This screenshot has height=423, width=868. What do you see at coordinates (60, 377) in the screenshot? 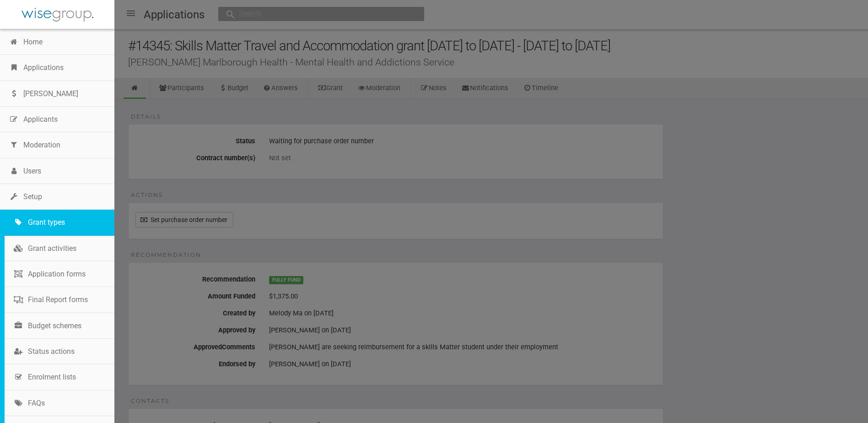
I see `a: Enrolment lists` at bounding box center [60, 377].